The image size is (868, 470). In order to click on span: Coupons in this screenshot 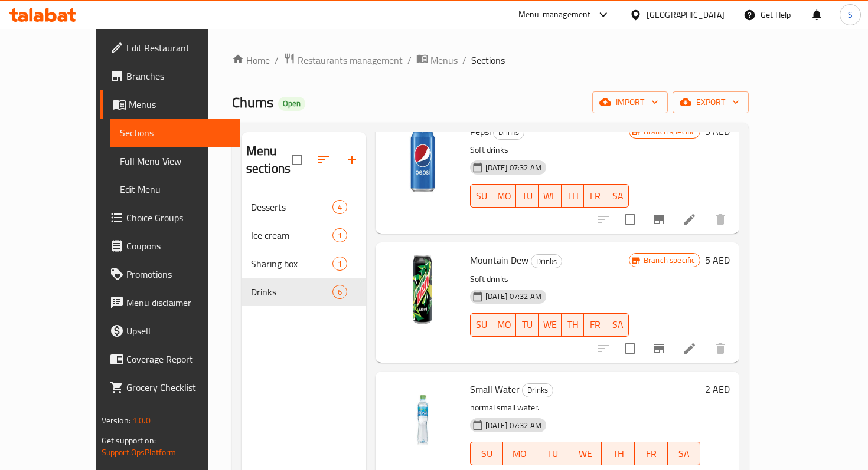, I will do `click(178, 246)`.